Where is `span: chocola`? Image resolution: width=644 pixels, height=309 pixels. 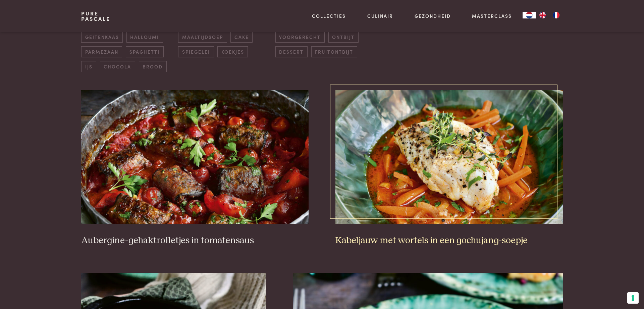
span: chocola is located at coordinates (117, 66).